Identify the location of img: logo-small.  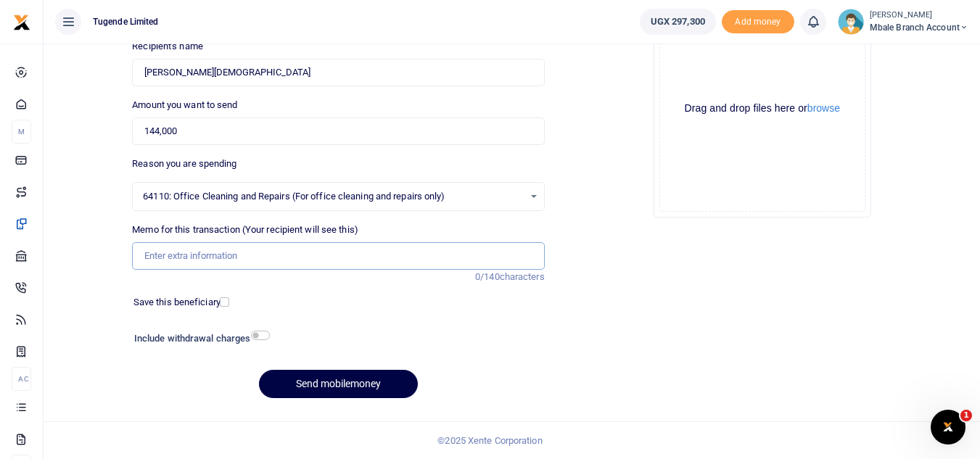
(21, 22).